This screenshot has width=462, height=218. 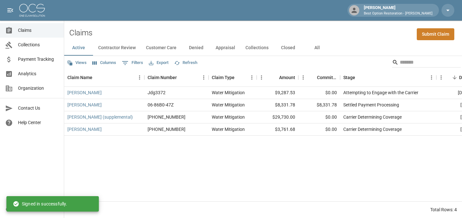 What do you see at coordinates (157, 92) in the screenshot?
I see `div: Jdg3372` at bounding box center [157, 92].